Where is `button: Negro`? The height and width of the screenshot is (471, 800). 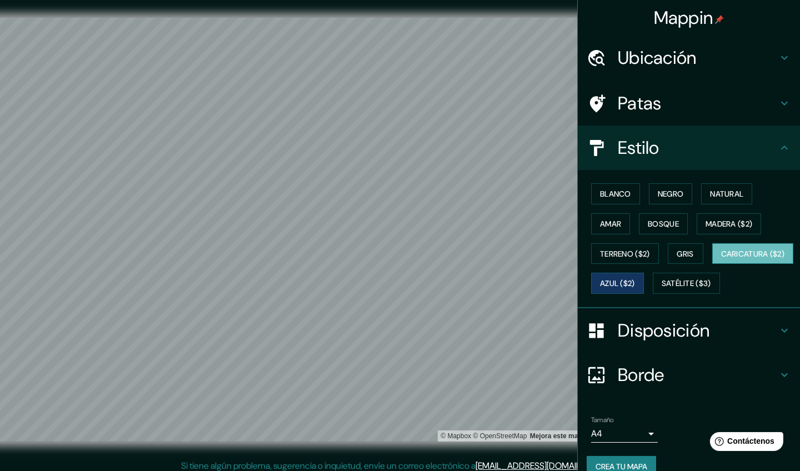 button: Negro is located at coordinates (670, 194).